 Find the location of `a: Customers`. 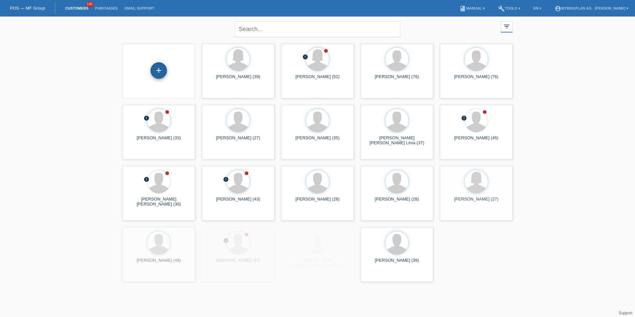

a: Customers is located at coordinates (77, 8).